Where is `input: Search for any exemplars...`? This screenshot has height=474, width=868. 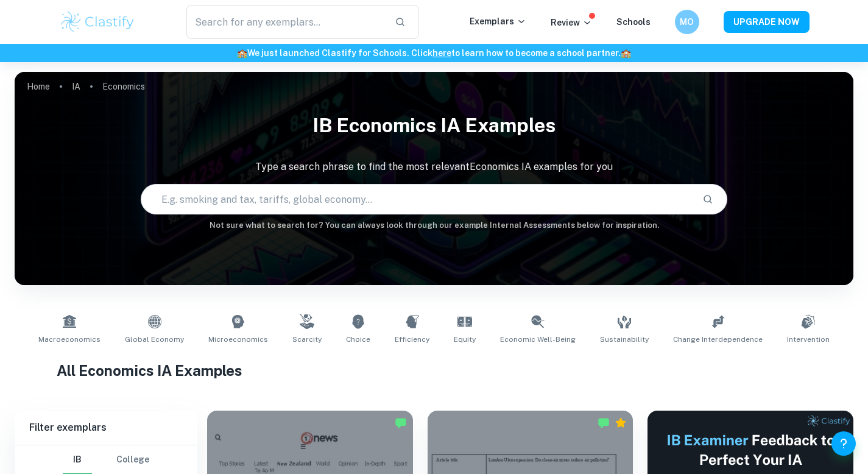
input: Search for any exemplars... is located at coordinates (286, 22).